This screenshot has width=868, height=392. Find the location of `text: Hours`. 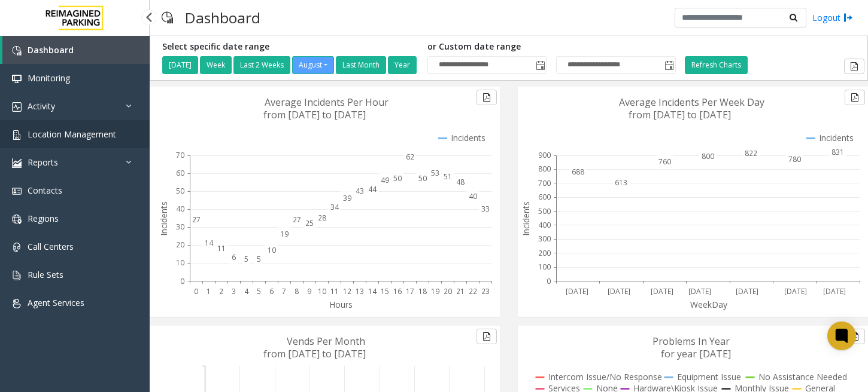

text: Hours is located at coordinates (340, 304).